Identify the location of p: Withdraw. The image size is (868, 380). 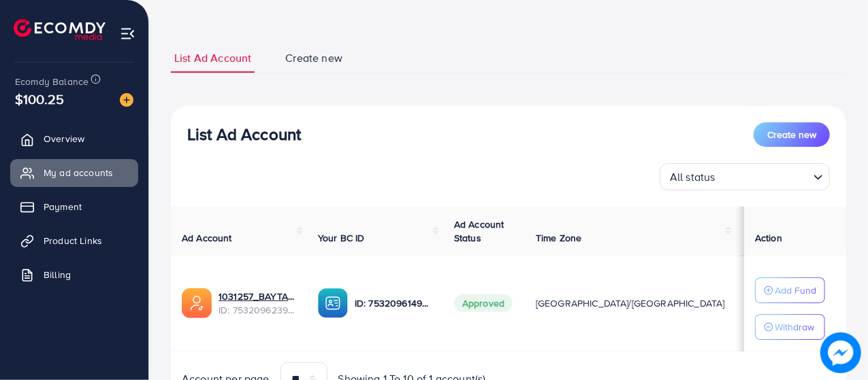
(795, 327).